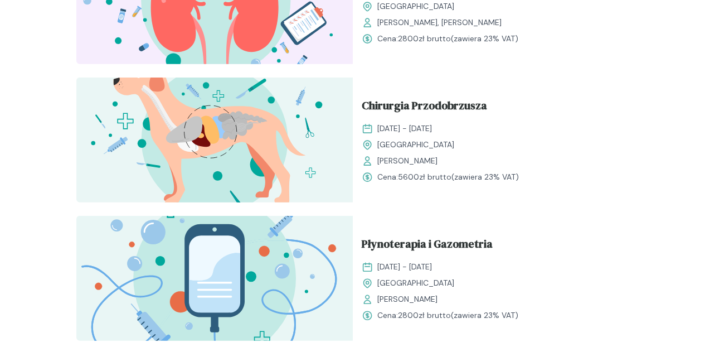 Image resolution: width=705 pixels, height=352 pixels. Describe the element at coordinates (424, 108) in the screenshot. I see `span: Chirurgia Przodobrzusza` at that location.